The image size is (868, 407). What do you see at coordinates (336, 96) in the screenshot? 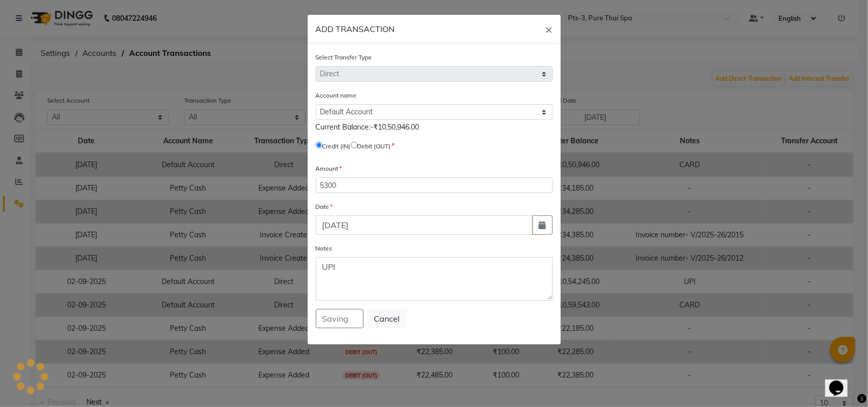
I see `label: Account name` at bounding box center [336, 96].